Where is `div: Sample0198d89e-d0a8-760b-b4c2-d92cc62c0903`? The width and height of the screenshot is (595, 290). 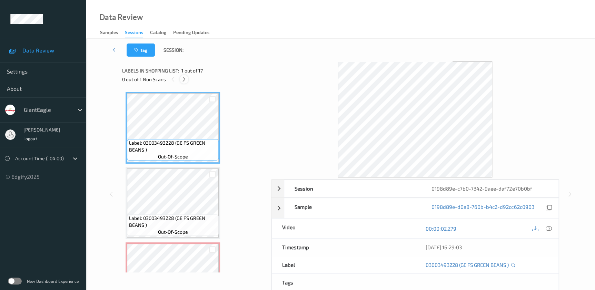
div: Sample0198d89e-d0a8-760b-b4c2-d92cc62c0903 is located at coordinates (415, 208).